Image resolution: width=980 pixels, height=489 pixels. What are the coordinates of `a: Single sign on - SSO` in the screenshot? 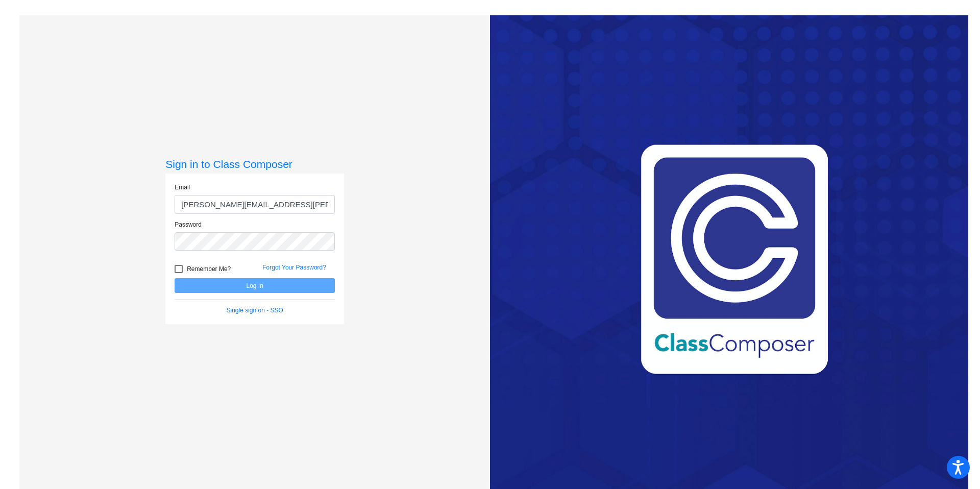 It's located at (255, 310).